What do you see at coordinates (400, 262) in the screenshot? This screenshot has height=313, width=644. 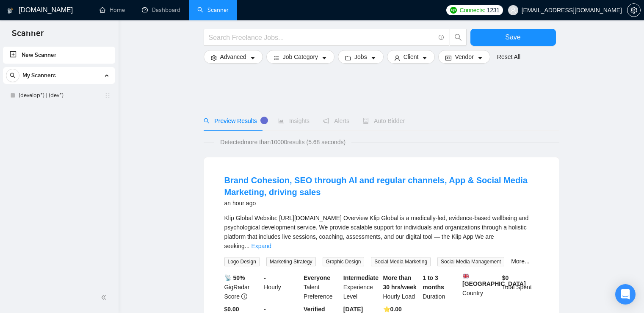 I see `span: Social Media Marketing` at bounding box center [400, 262].